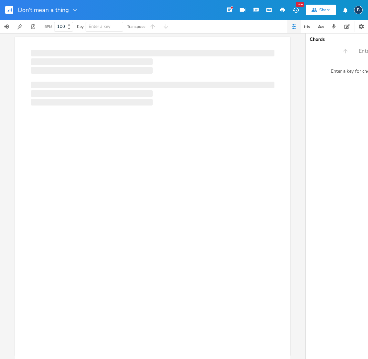 The height and width of the screenshot is (359, 368). What do you see at coordinates (358, 10) in the screenshot?
I see `button: B` at bounding box center [358, 10].